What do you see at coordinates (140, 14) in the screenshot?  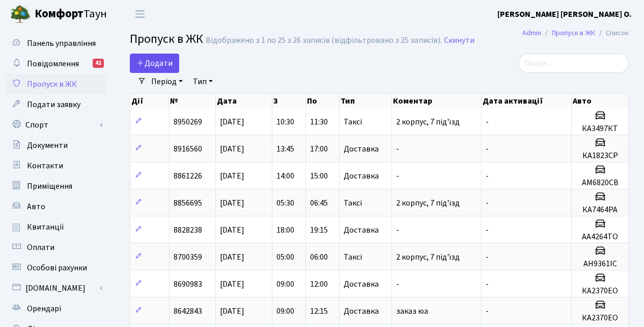 I see `button: Переключити навігацію` at bounding box center [140, 14].